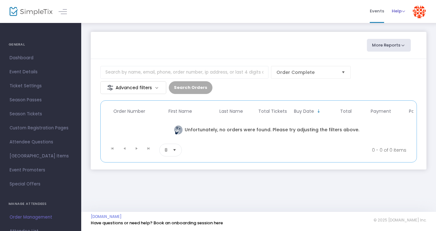 The height and width of the screenshot is (231, 436). I want to click on span: Attendee Questions, so click(40, 142).